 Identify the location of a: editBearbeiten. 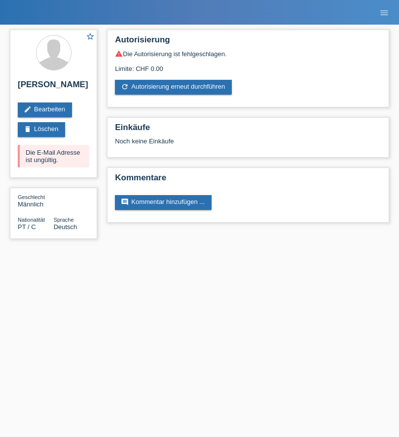
(45, 110).